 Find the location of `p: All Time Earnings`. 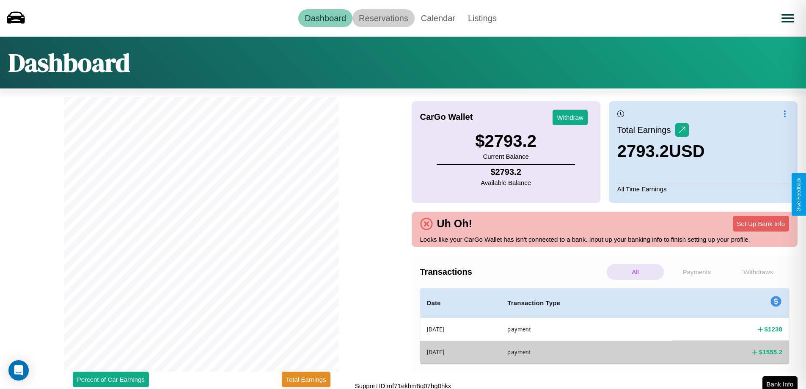

p: All Time Earnings is located at coordinates (703, 189).